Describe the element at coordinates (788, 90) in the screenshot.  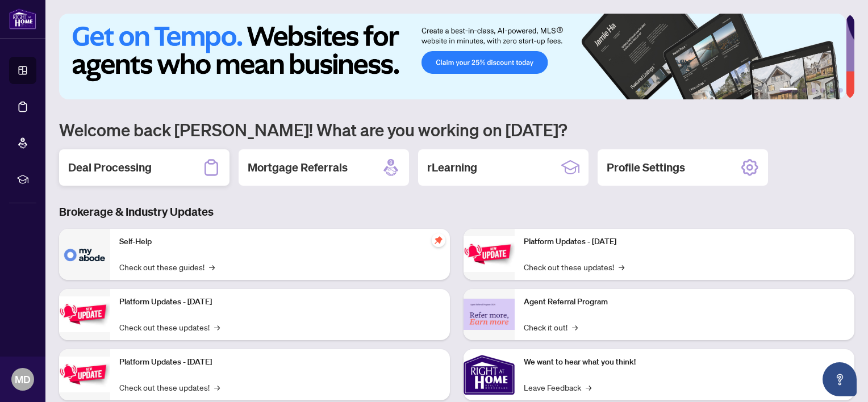
I see `button: 1` at that location.